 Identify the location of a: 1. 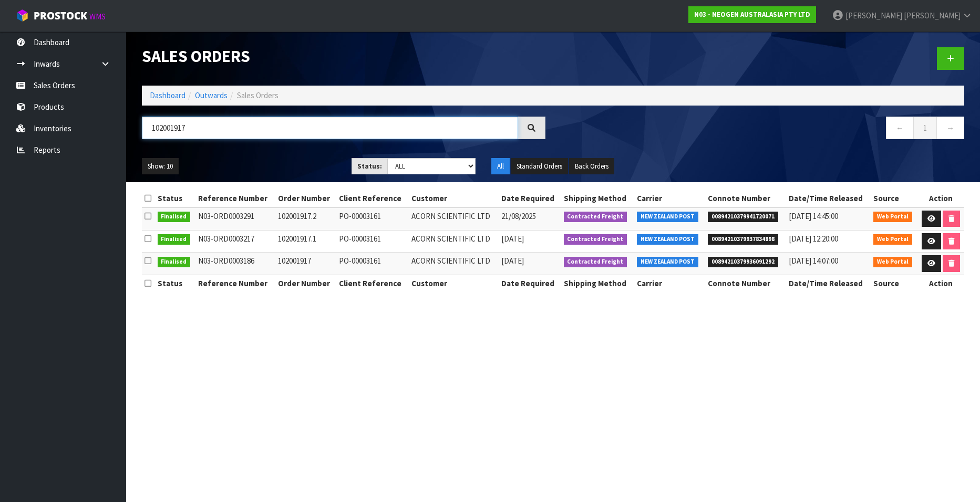
(925, 127).